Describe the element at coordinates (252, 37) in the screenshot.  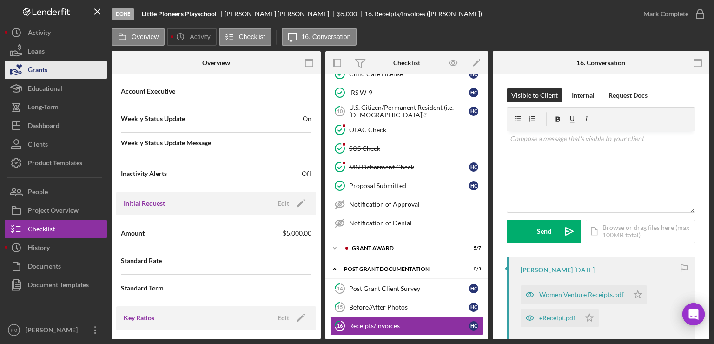
I see `label: Checklist` at that location.